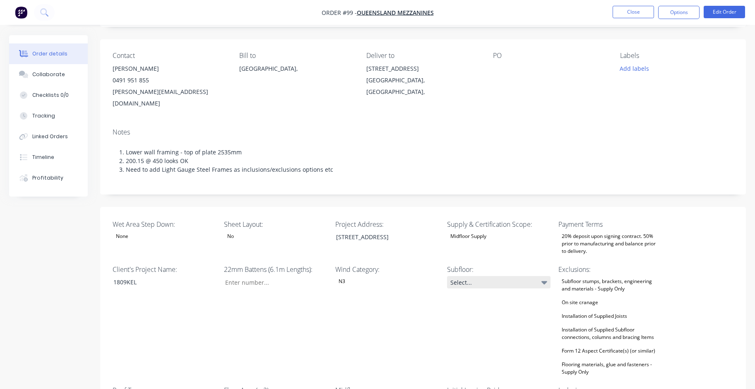  I want to click on div: Subfloor stumps, brackets, engineering and materials - Supply Only, so click(610, 285).